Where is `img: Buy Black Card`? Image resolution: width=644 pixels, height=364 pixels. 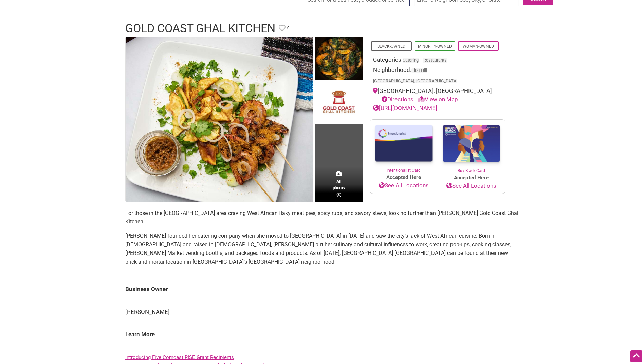
img: Buy Black Card is located at coordinates (471, 144).